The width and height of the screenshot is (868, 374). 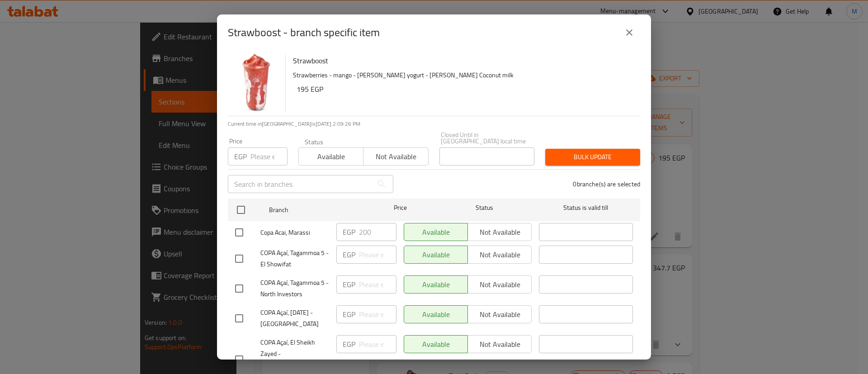 I want to click on h6: 195 EGP, so click(x=465, y=89).